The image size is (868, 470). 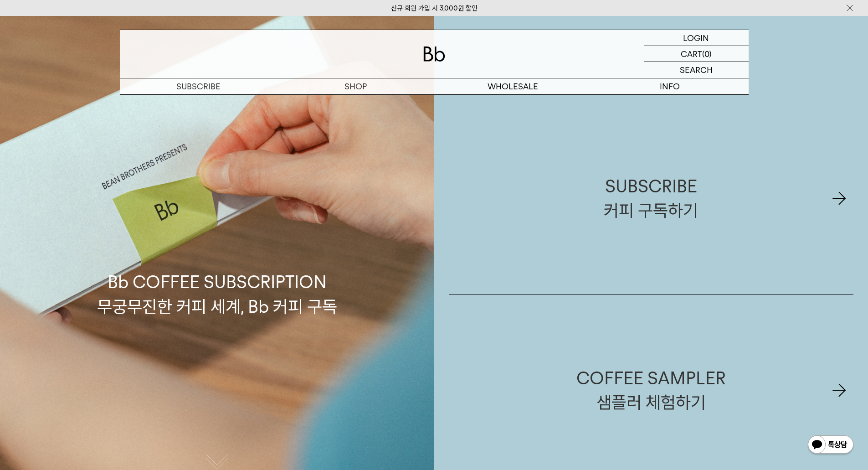 I want to click on img: 카카오톡 채널 1:1 채팅 버튼, so click(x=831, y=446).